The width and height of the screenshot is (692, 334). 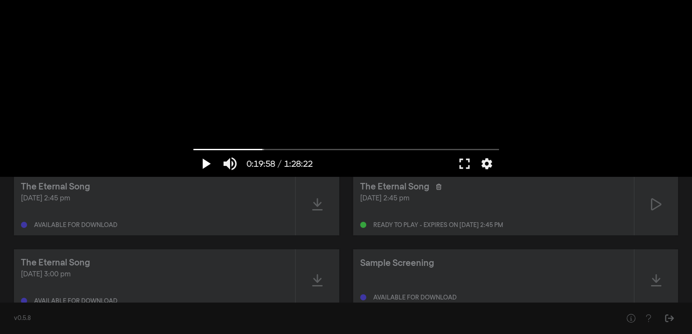 I want to click on div: Sample Screening, so click(x=397, y=263).